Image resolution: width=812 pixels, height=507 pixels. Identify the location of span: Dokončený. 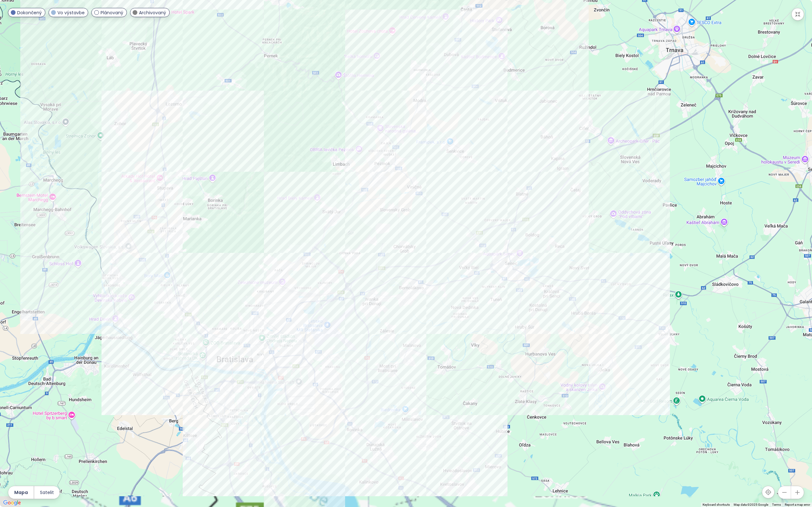
(29, 13).